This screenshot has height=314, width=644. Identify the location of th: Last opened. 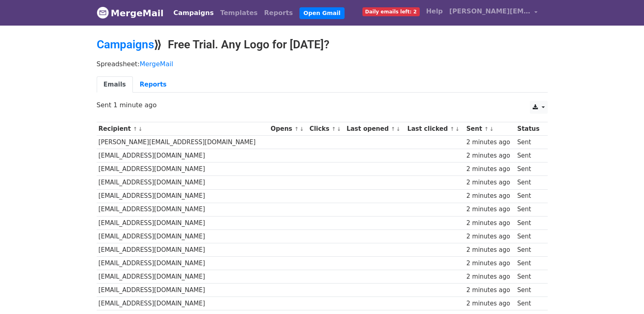
(375, 129).